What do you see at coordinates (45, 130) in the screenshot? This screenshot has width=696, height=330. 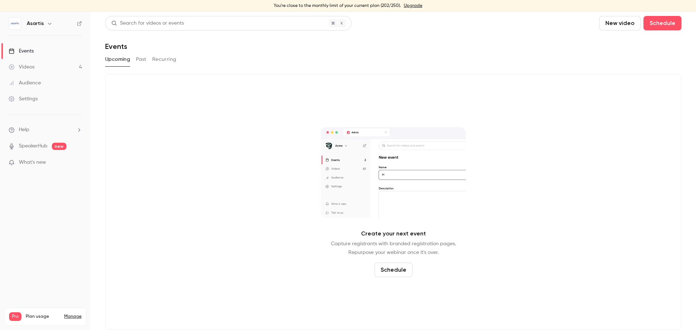 I see `li: help-dropdown-opener` at bounding box center [45, 130].